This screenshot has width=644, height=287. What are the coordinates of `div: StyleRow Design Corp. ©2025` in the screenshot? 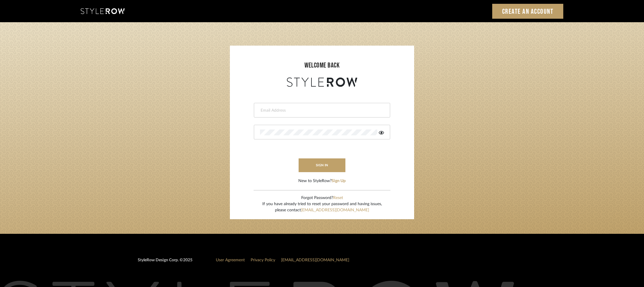 It's located at (165, 262).